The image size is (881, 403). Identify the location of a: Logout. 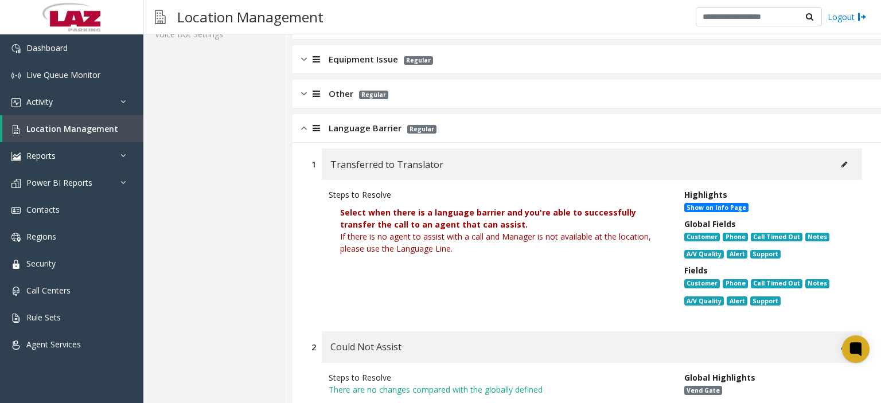
(847, 17).